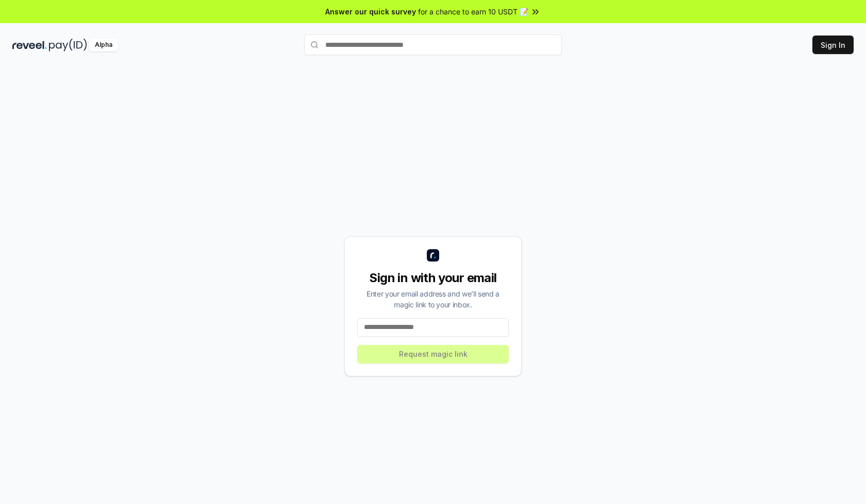 The image size is (866, 504). What do you see at coordinates (433, 299) in the screenshot?
I see `div: Enter your email address and we’ll send a magic link to your inbox.` at bounding box center [433, 299].